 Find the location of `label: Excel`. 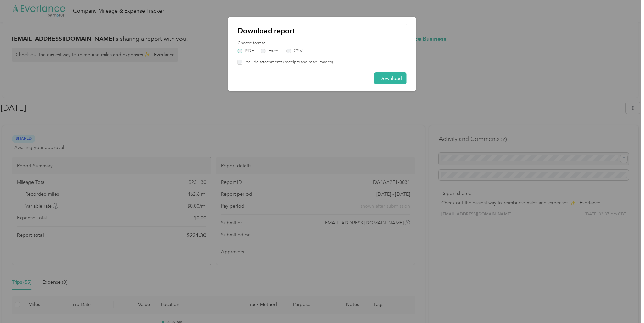

label: Excel is located at coordinates (270, 51).